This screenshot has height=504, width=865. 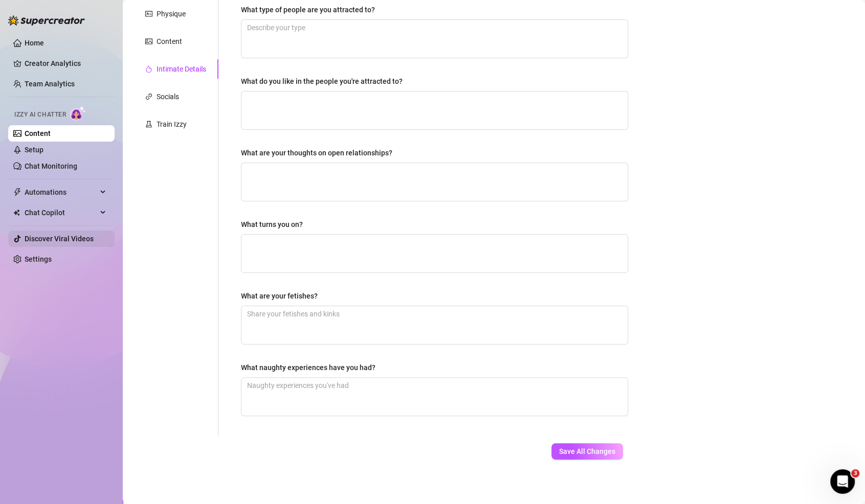 I want to click on label: What naughty experiences have you had?, so click(x=312, y=367).